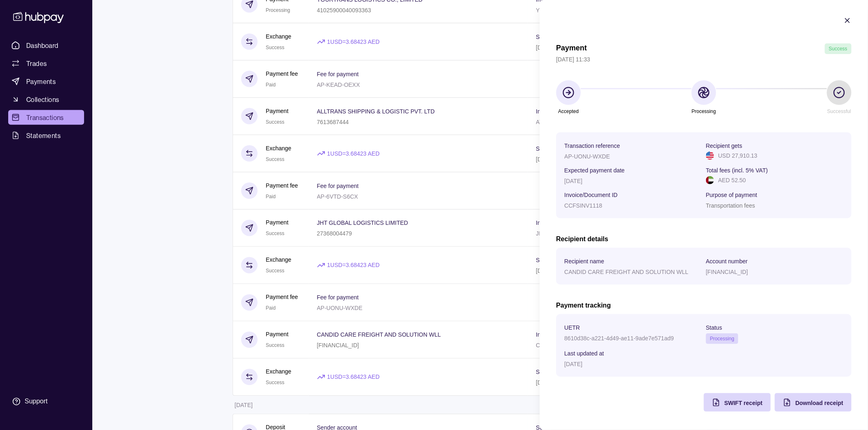  I want to click on p: Transaction reference, so click(592, 146).